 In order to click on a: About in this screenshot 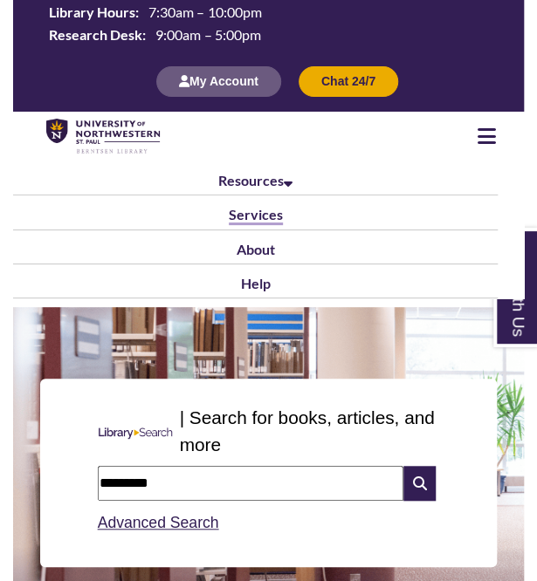, I will do `click(256, 249)`.